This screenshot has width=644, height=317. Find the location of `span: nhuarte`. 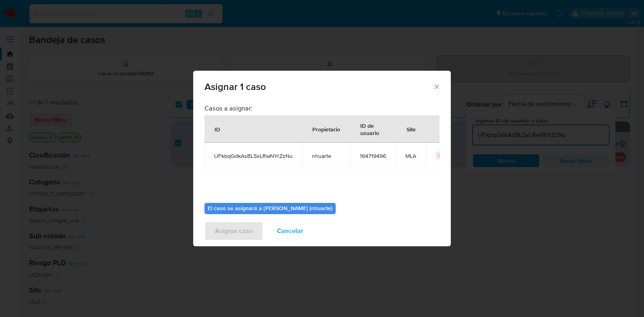

span: nhuarte is located at coordinates (326, 156).